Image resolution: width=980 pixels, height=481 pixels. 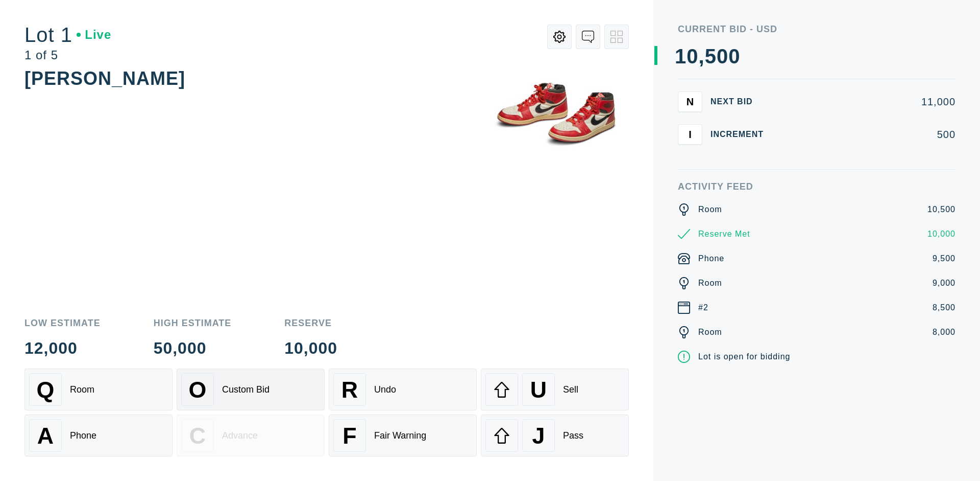 What do you see at coordinates (690, 102) in the screenshot?
I see `button: N` at bounding box center [690, 102].